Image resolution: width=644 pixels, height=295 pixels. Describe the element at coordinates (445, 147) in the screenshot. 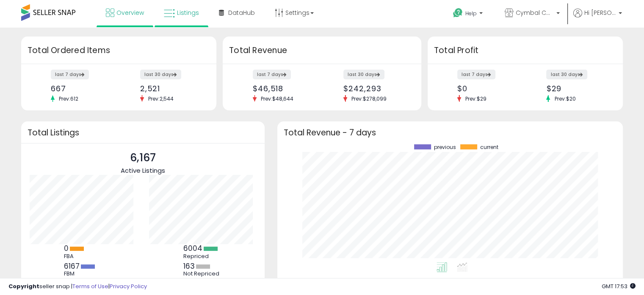

I see `span: previous` at that location.